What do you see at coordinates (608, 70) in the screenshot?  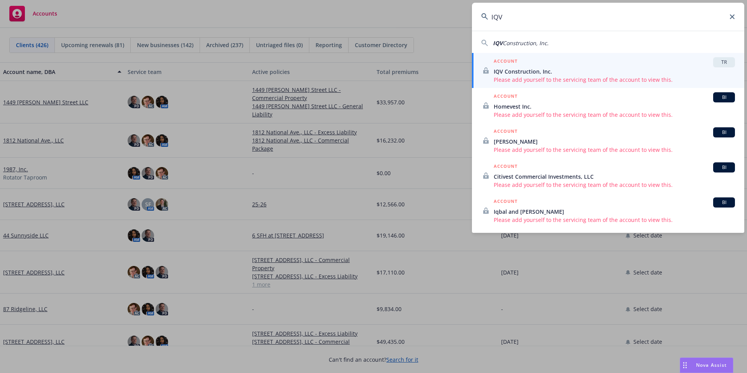 I see `a: ACCOUNTTRIQV Construction, Inc.Please add yourself to the servicing team of the account to view t...` at bounding box center [608, 70].